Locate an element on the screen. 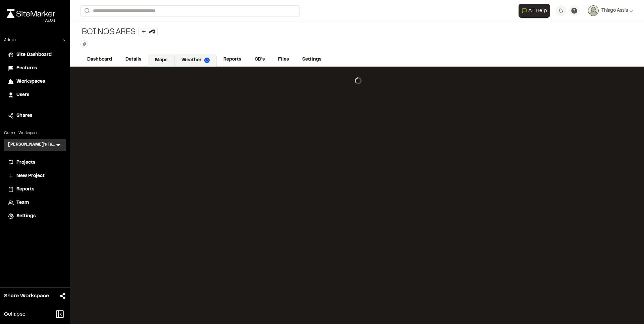  span: Thiago Assis is located at coordinates (614, 11).